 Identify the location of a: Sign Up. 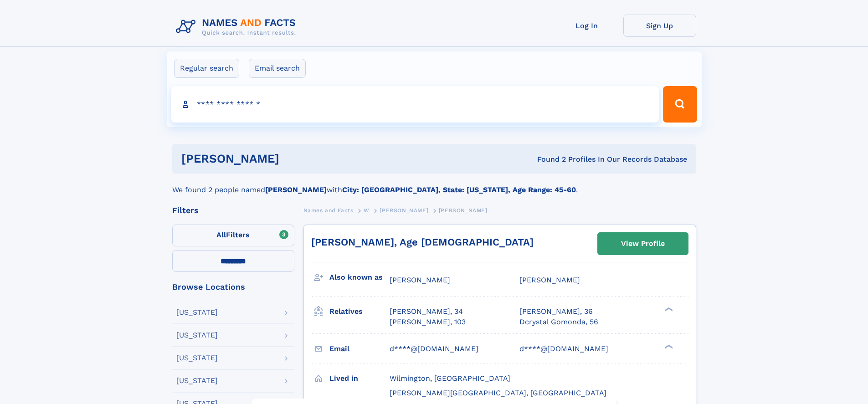
(660, 26).